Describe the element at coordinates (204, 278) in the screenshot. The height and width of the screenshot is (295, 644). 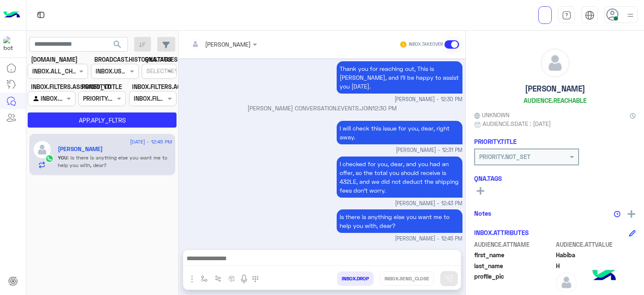
I see `img: select flow` at that location.